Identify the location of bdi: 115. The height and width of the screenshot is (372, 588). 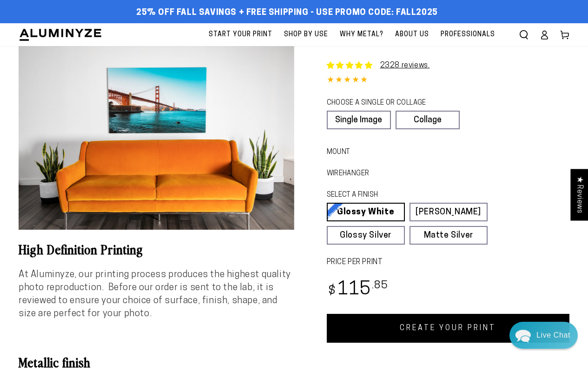
(357, 290).